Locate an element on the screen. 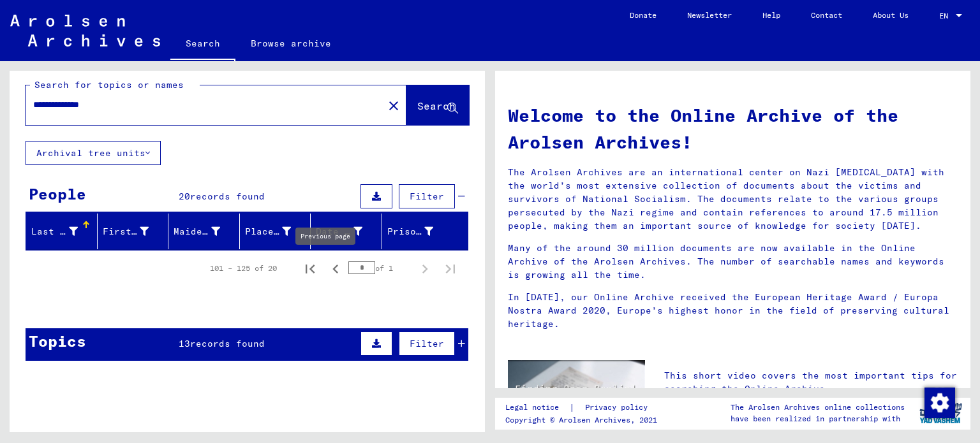 This screenshot has height=443, width=980. img: Change consent is located at coordinates (940, 403).